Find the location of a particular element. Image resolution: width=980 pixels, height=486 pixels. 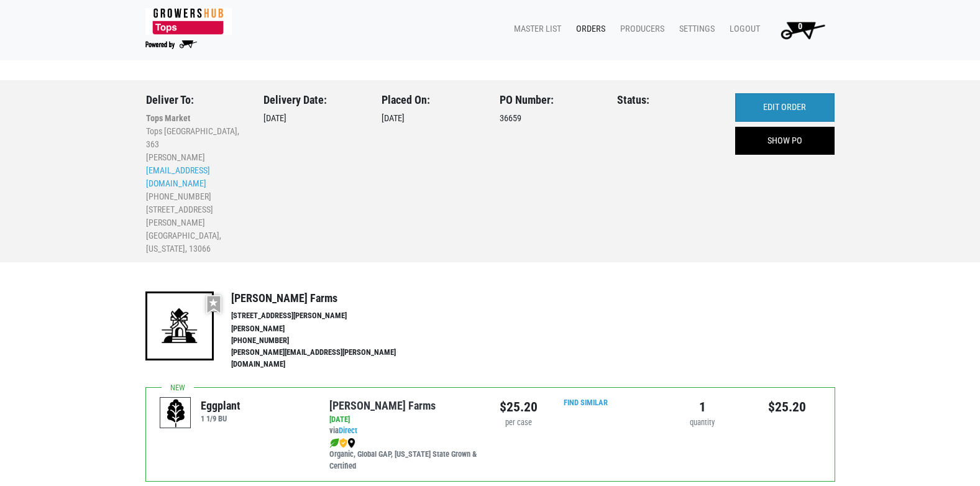

div: via is located at coordinates (405, 443).